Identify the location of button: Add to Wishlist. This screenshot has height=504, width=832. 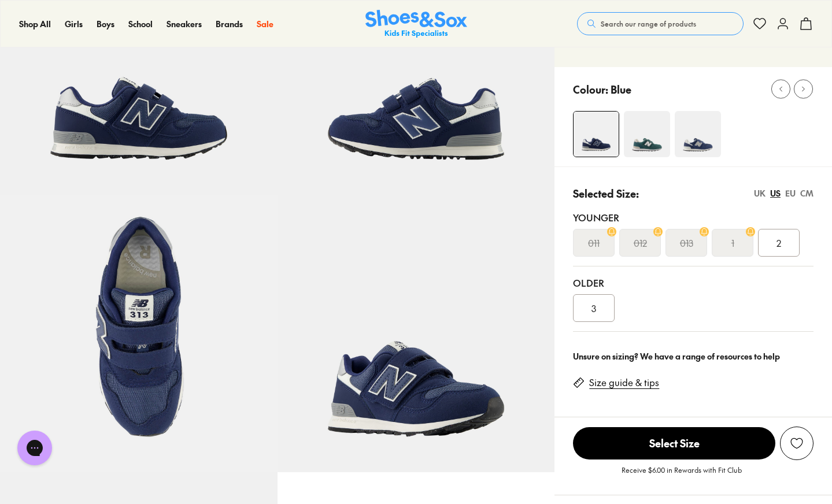
(797, 444).